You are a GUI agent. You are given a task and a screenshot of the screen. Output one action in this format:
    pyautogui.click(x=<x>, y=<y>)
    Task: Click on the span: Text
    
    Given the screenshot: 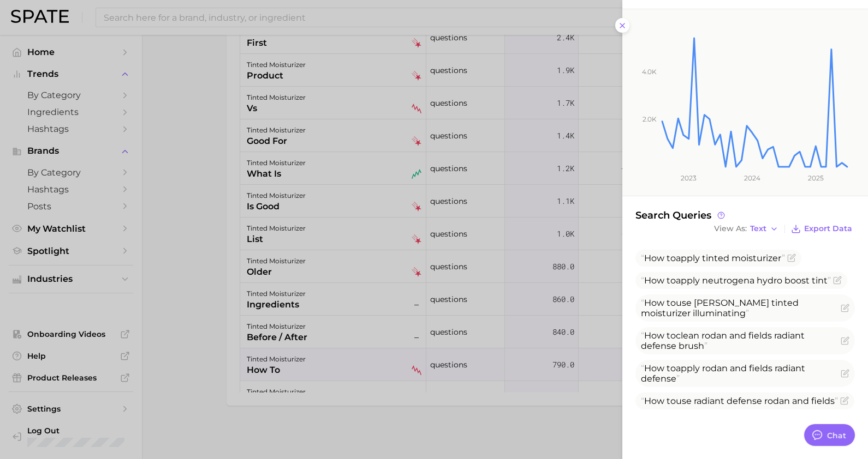 What is the action you would take?
    pyautogui.click(x=758, y=229)
    